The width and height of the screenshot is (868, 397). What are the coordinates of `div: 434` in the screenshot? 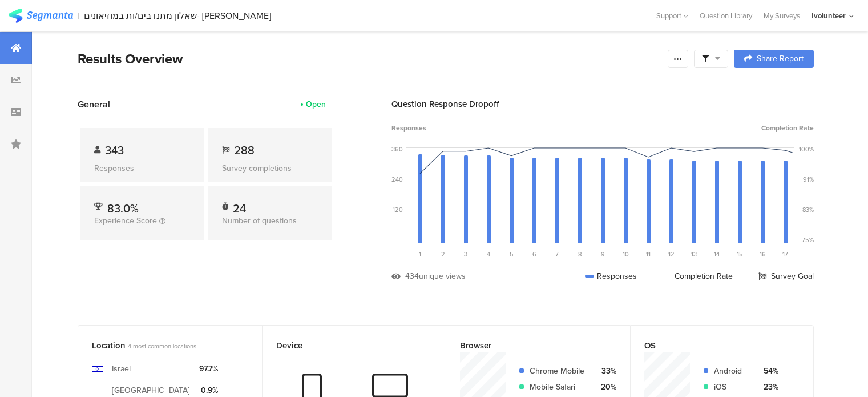 It's located at (412, 276).